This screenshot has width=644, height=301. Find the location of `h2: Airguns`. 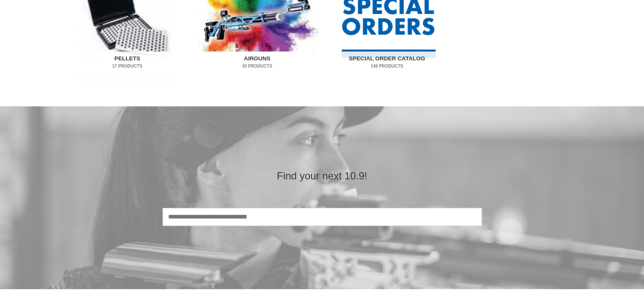

h2: Airguns is located at coordinates (257, 63).